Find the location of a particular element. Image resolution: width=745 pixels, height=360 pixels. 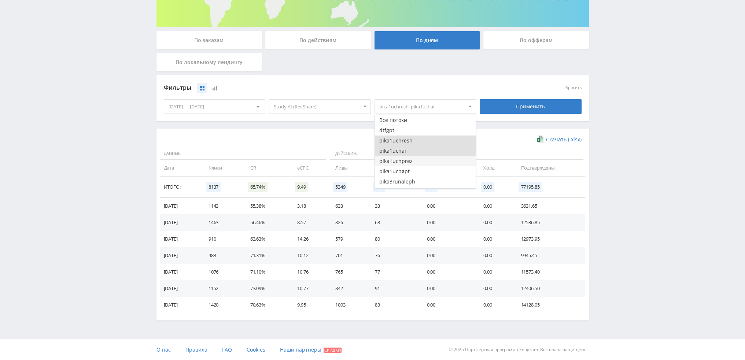

button: dtfgpt is located at coordinates (425, 130).